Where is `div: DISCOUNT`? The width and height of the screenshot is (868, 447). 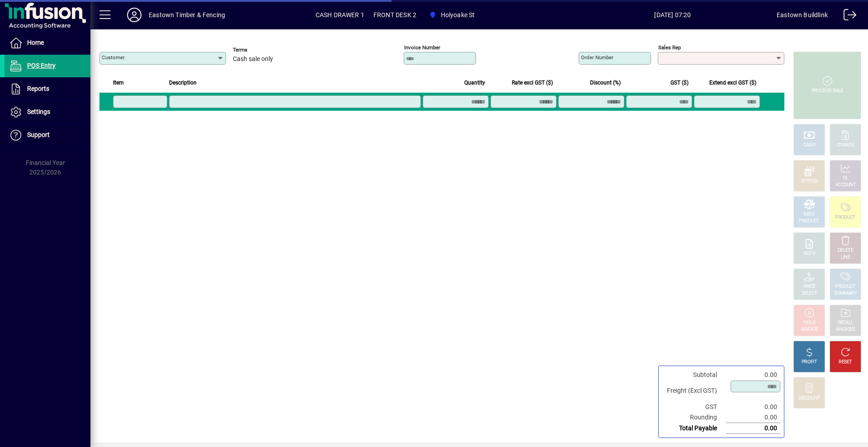 div: DISCOUNT is located at coordinates (809, 398).